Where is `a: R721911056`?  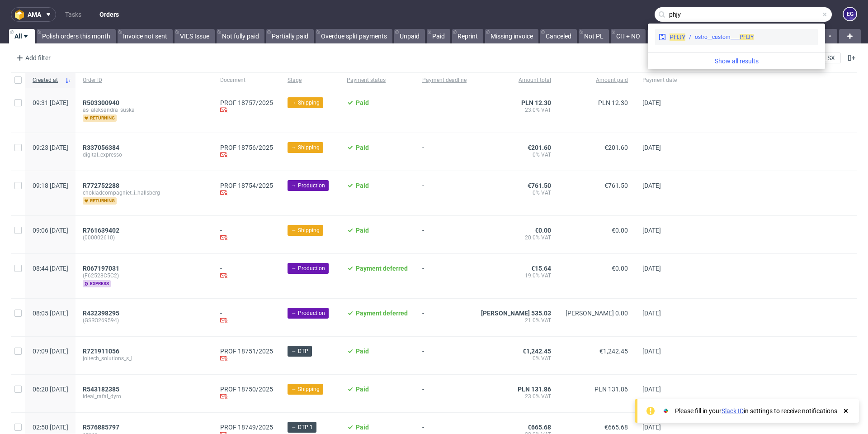
a: R721911056 is located at coordinates (102, 351).